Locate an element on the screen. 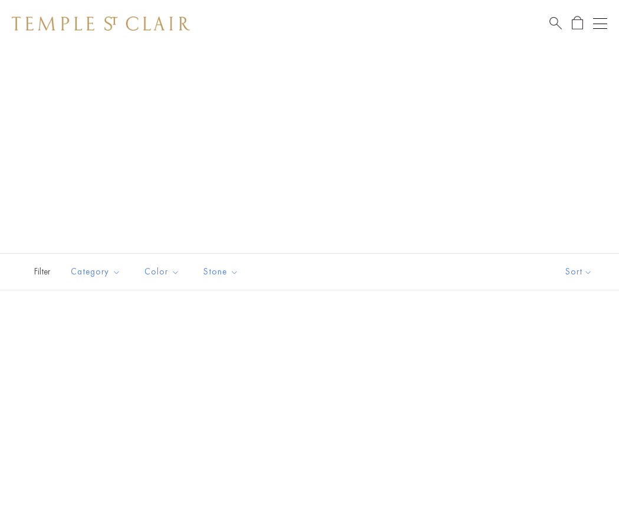 This screenshot has width=619, height=523. button: Stone is located at coordinates (221, 272).